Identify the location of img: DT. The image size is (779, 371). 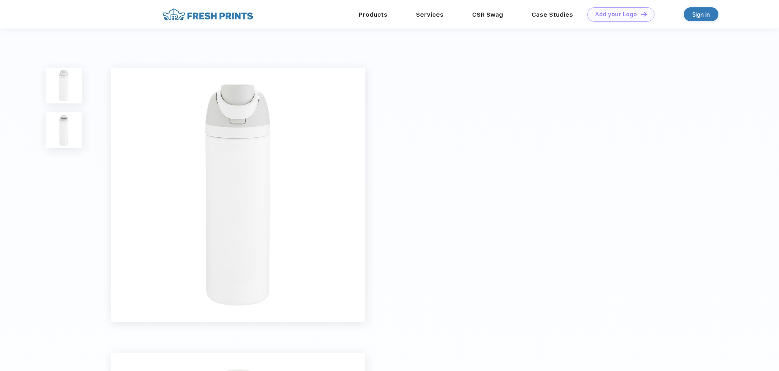
(644, 14).